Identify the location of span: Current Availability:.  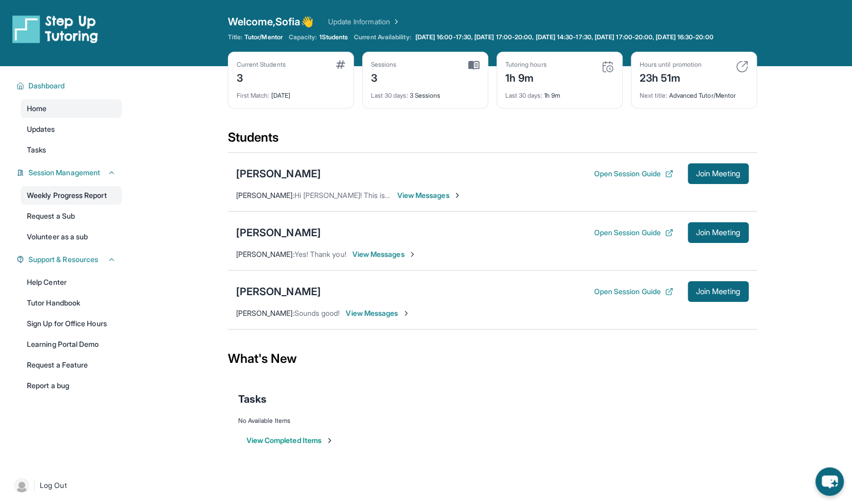
(383, 37).